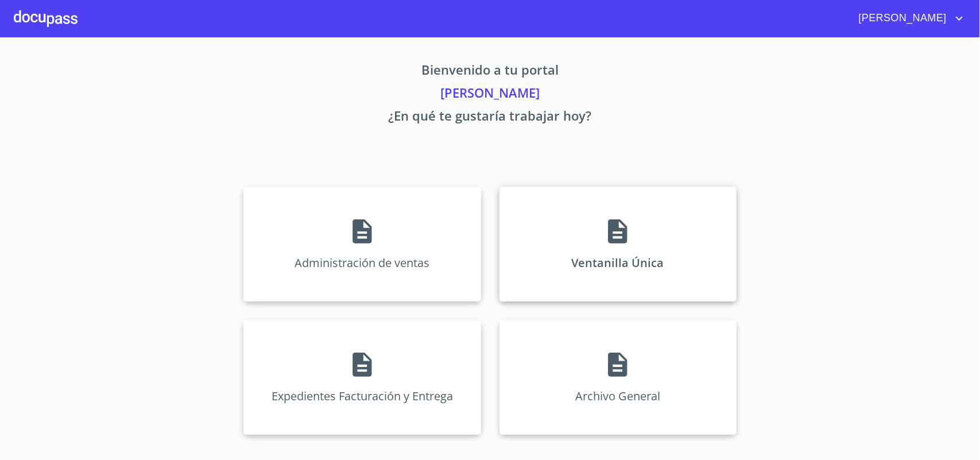 This screenshot has height=460, width=980. Describe the element at coordinates (490, 118) in the screenshot. I see `p: ¿En qué te gustaría trabajar hoy?` at that location.